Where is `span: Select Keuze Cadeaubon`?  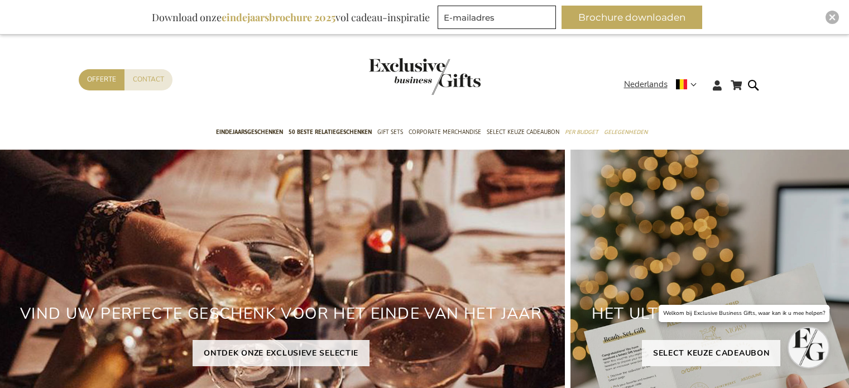
span: Select Keuze Cadeaubon is located at coordinates (523, 132).